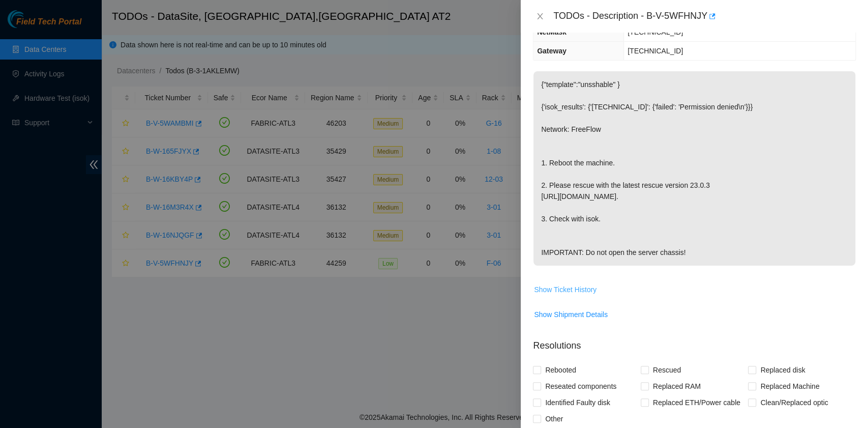 The width and height of the screenshot is (868, 428). Describe the element at coordinates (581, 386) in the screenshot. I see `span: Reseated components` at that location.